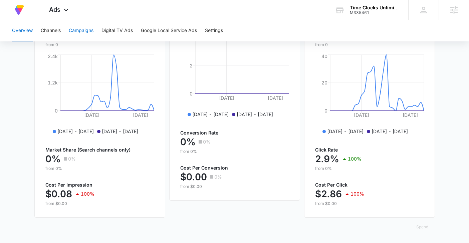  What do you see at coordinates (369, 185) in the screenshot?
I see `p: Cost Per Click` at bounding box center [369, 185].